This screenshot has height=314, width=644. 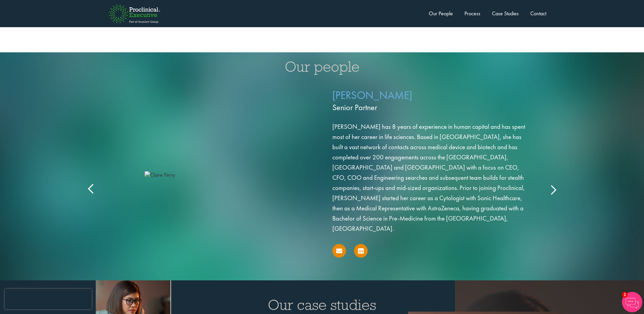 What do you see at coordinates (505, 13) in the screenshot?
I see `a: Case Studies` at bounding box center [505, 13].